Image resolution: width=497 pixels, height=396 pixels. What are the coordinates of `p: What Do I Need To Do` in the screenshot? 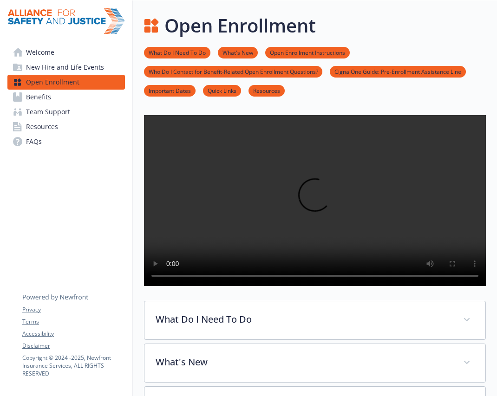 It's located at (304, 319).